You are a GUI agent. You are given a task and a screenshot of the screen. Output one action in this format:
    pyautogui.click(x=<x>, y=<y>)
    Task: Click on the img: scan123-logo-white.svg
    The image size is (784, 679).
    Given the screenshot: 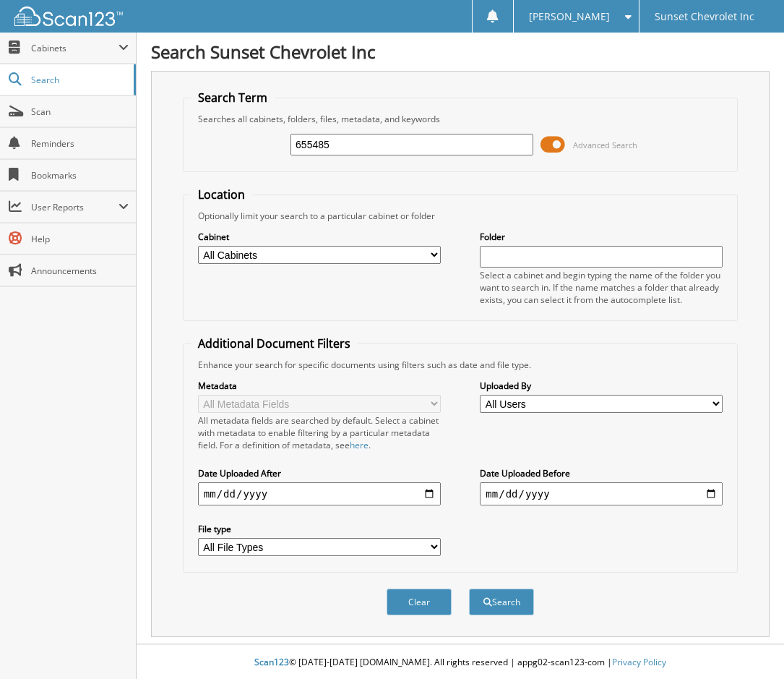 What is the action you would take?
    pyautogui.click(x=69, y=16)
    